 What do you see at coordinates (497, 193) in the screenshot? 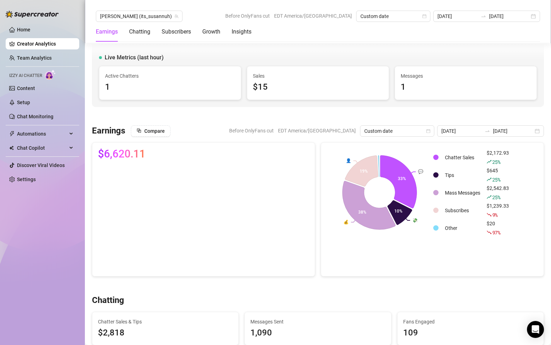
I see `div: $2,542.83` at bounding box center [497, 193].